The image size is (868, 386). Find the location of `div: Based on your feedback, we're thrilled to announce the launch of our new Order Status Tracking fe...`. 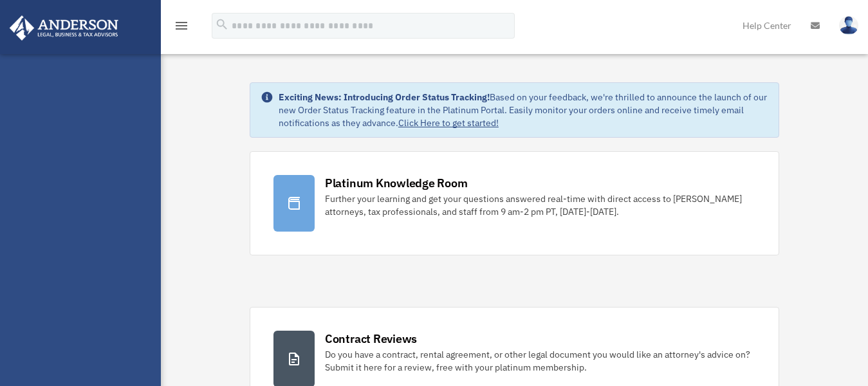

div: Based on your feedback, we're thrilled to announce the launch of our new Order Status Tracking fe... is located at coordinates (523, 110).